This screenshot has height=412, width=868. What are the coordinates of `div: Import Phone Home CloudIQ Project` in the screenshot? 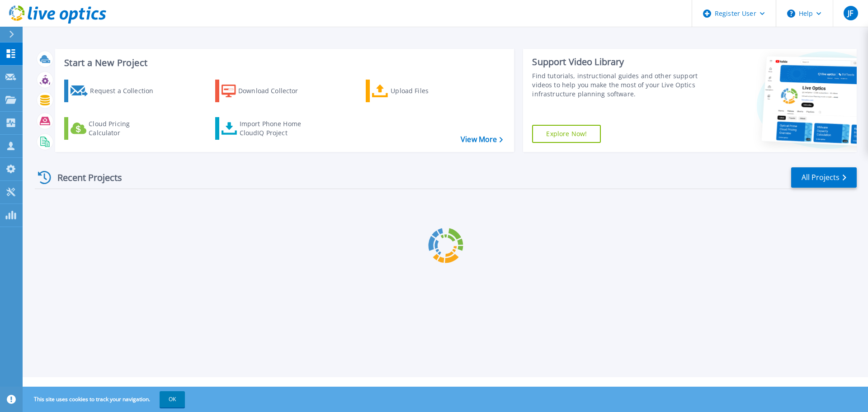 It's located at (275, 128).